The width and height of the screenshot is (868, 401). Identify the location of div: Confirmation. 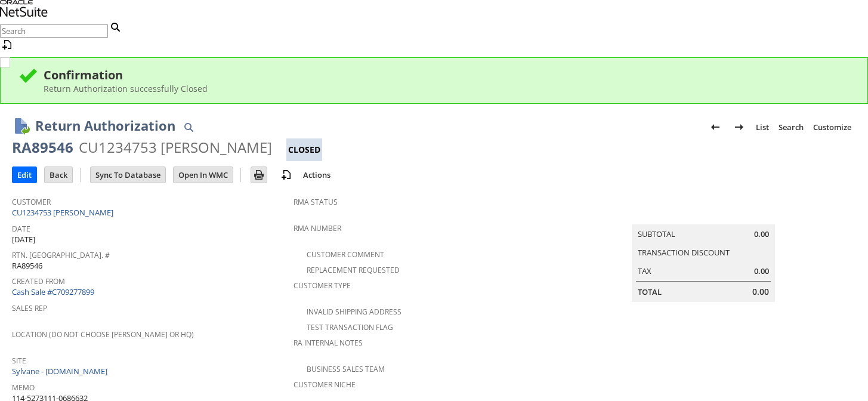
(446, 75).